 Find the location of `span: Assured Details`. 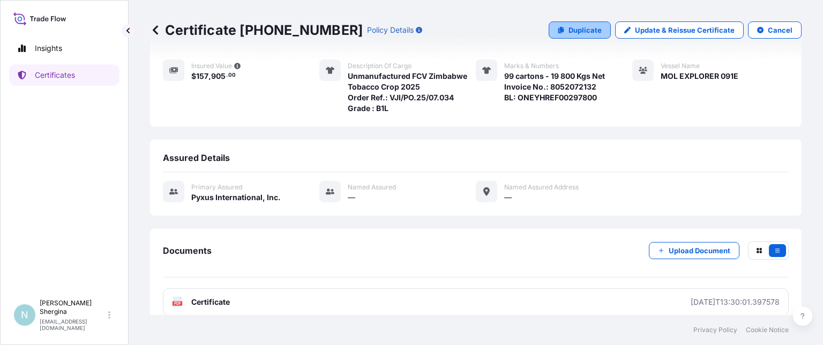

span: Assured Details is located at coordinates (196, 158).